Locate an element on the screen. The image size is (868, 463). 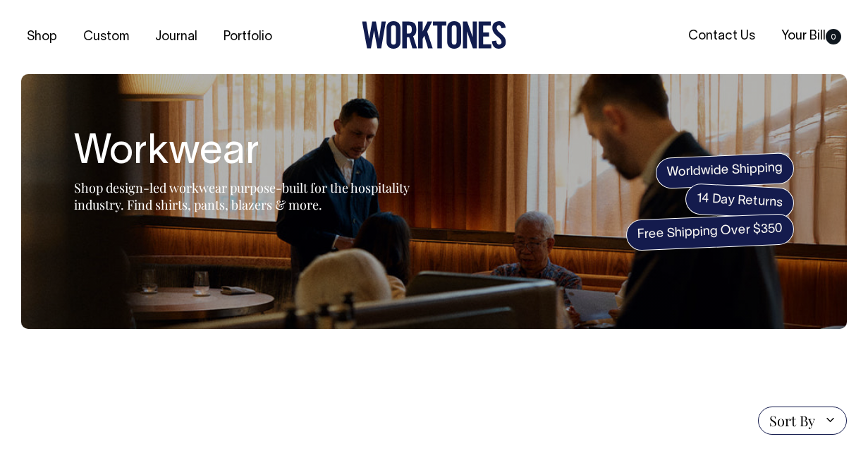
h1: Workwear is located at coordinates (250, 153).